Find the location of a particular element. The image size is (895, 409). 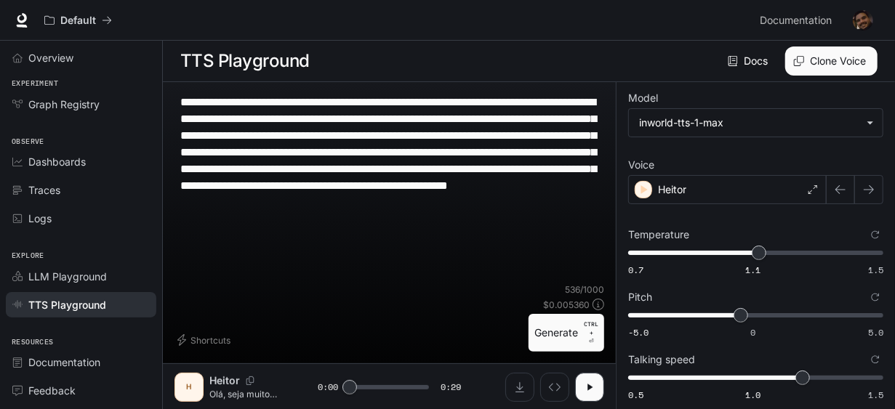

h1: TTS Playground is located at coordinates (245, 61).